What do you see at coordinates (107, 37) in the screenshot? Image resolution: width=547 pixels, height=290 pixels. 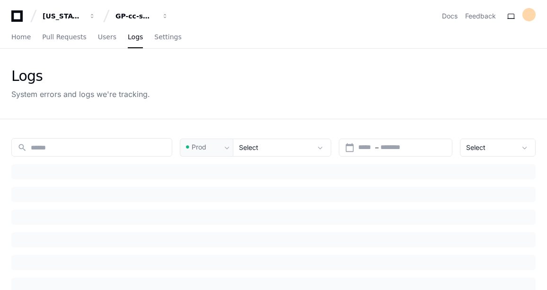 I see `a: Users` at bounding box center [107, 37].